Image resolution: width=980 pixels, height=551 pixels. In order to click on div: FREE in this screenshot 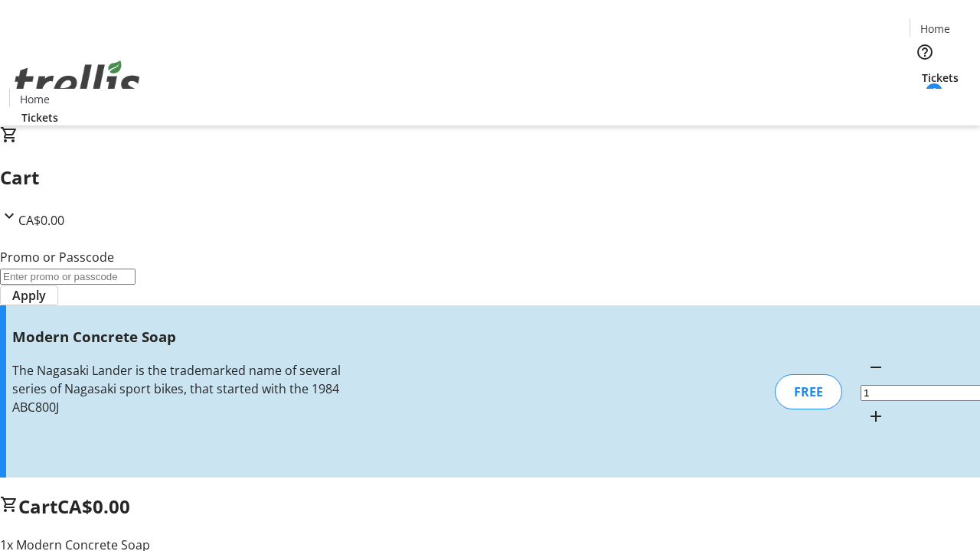, I will do `click(808, 392)`.